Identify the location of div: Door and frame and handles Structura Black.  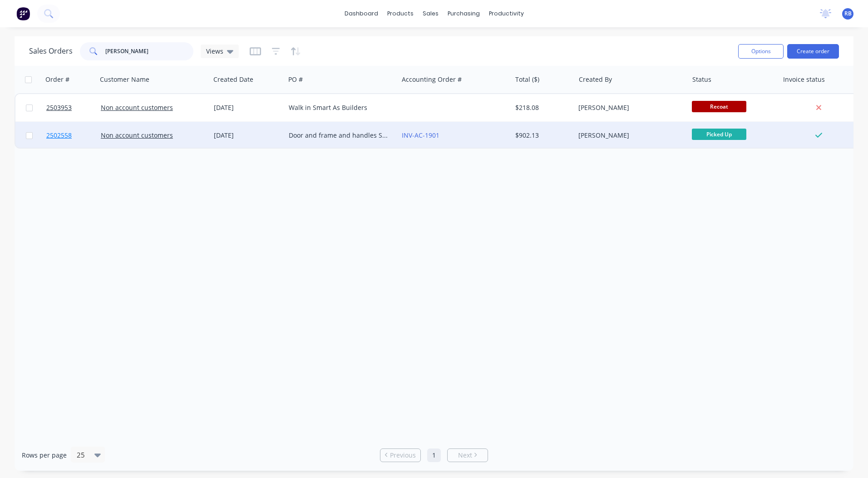
(339, 135).